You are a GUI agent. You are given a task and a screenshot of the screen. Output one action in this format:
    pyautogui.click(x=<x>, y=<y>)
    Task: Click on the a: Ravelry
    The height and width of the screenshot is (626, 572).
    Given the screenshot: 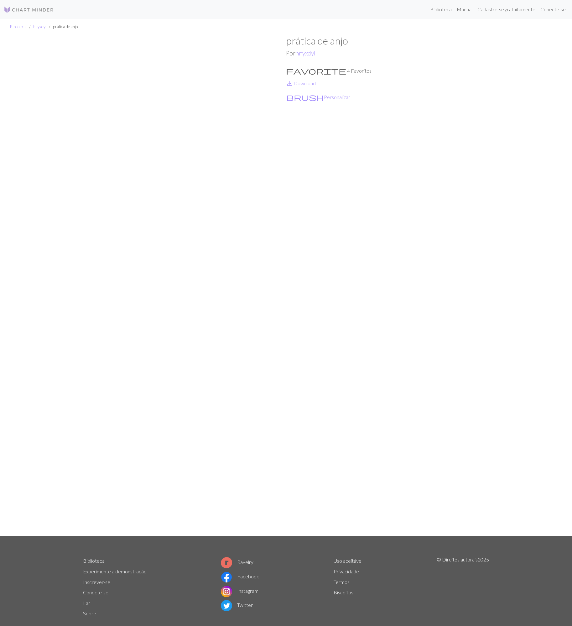 What is the action you would take?
    pyautogui.click(x=237, y=562)
    